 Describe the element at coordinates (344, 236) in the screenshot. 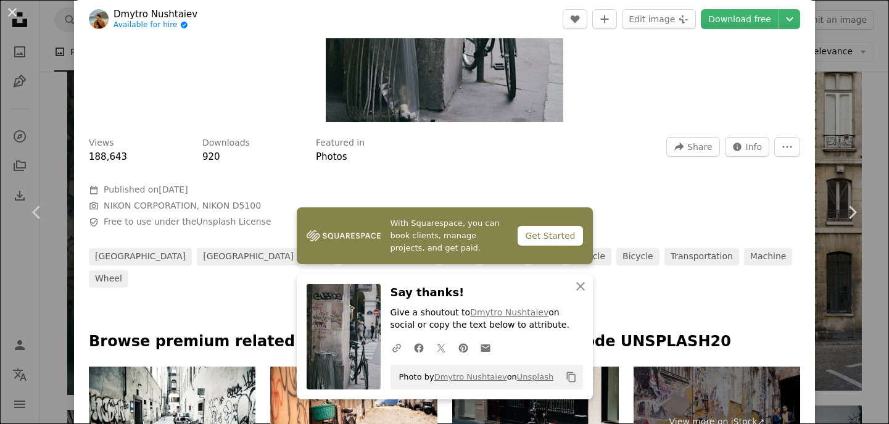

I see `img: file-1747939142011-51e5cc87e3c9` at that location.